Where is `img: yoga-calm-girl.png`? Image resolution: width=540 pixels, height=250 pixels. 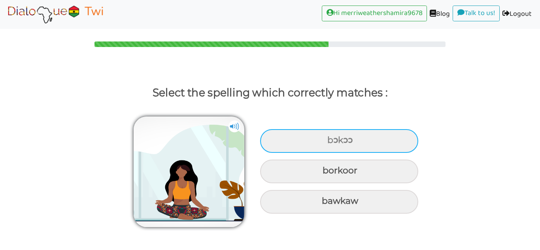 img: yoga-calm-girl.png is located at coordinates (189, 172).